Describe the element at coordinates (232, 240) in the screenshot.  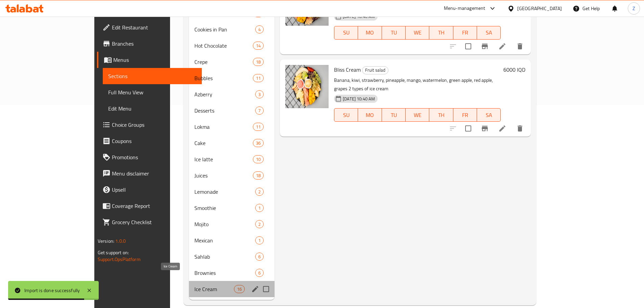
I see `div: Mexican1` at that location.